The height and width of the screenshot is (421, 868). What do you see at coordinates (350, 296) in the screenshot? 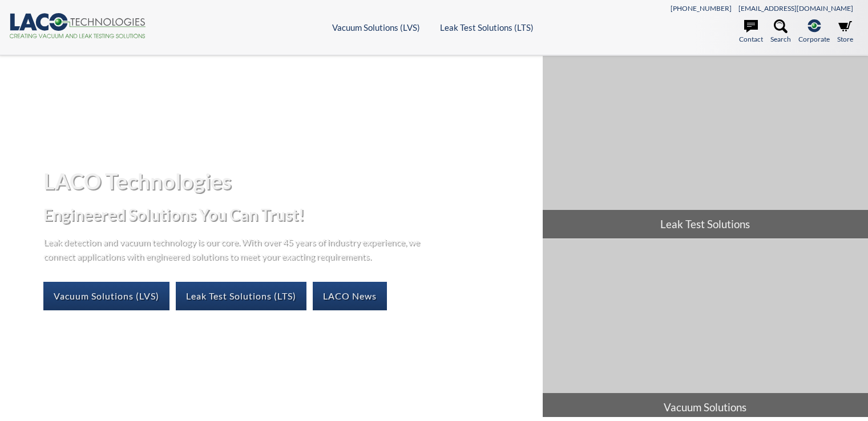
I see `a: LACO News` at bounding box center [350, 296].